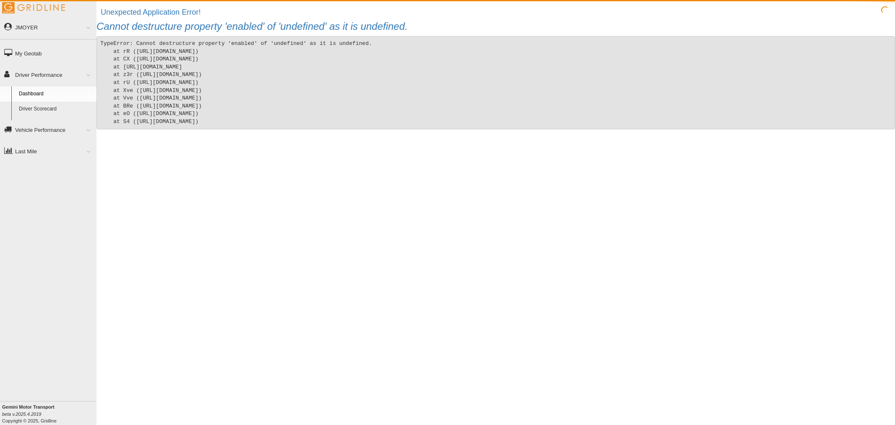  Describe the element at coordinates (28, 406) in the screenshot. I see `b: Gemini Motor Transport` at that location.